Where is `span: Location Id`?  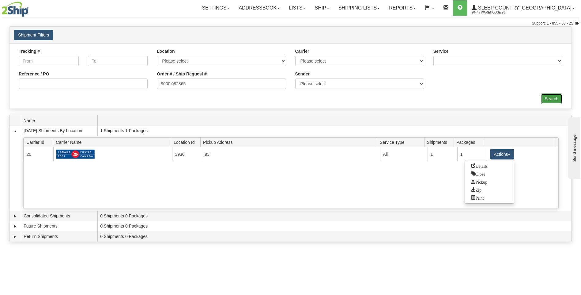 span: Location Id is located at coordinates (187, 142).